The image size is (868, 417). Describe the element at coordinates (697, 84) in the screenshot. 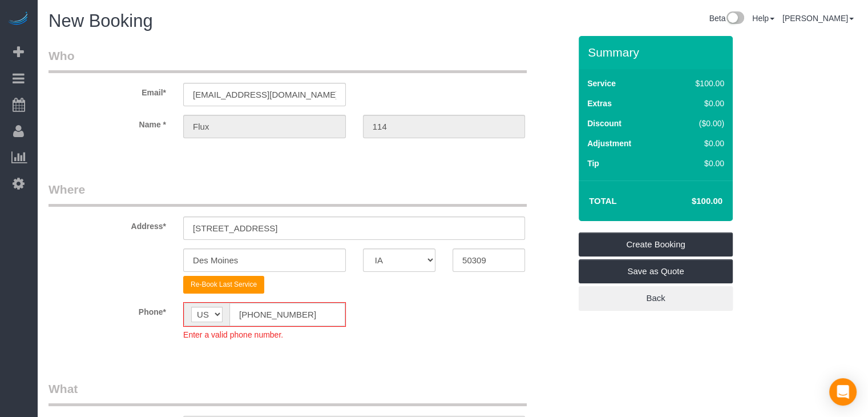

I see `div: $100.00` at that location.